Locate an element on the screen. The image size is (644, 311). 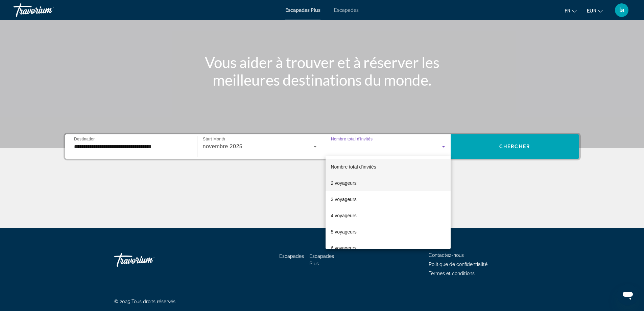
font: 4 voyageurs is located at coordinates (344, 215).